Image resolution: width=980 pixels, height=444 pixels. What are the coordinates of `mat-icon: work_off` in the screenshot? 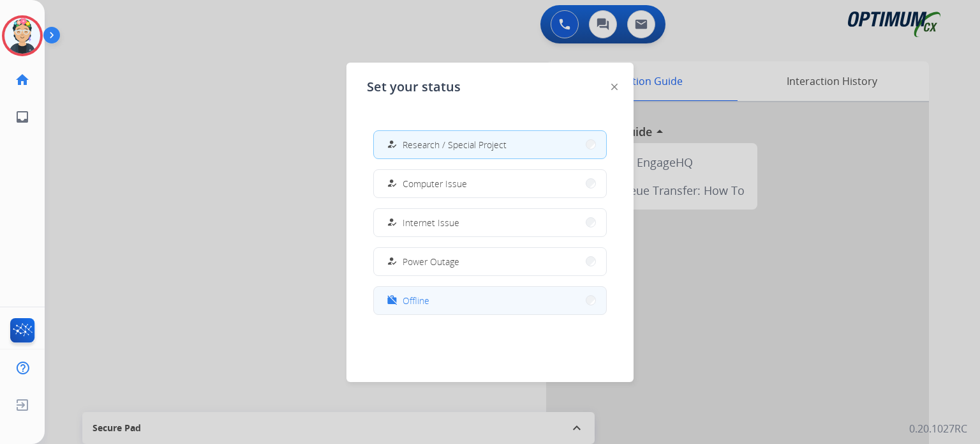 It's located at (392, 300).